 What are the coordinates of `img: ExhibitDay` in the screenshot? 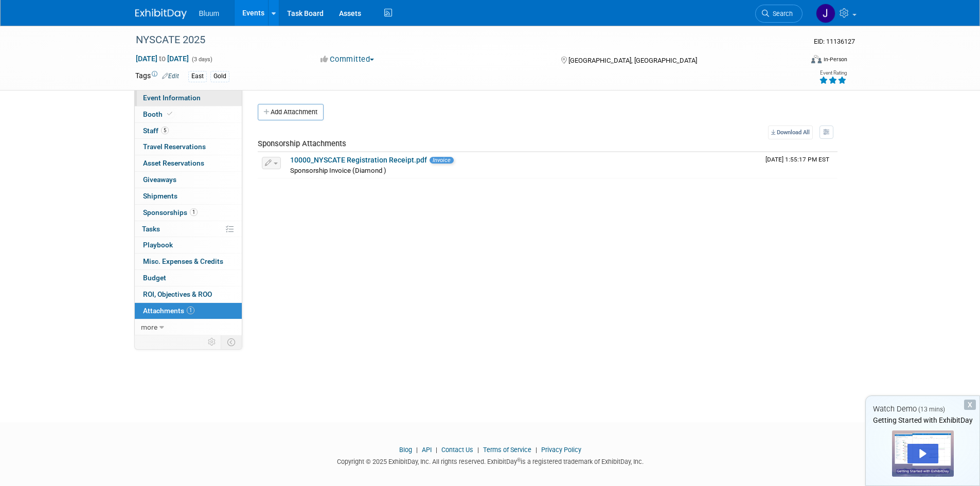 It's located at (161, 14).